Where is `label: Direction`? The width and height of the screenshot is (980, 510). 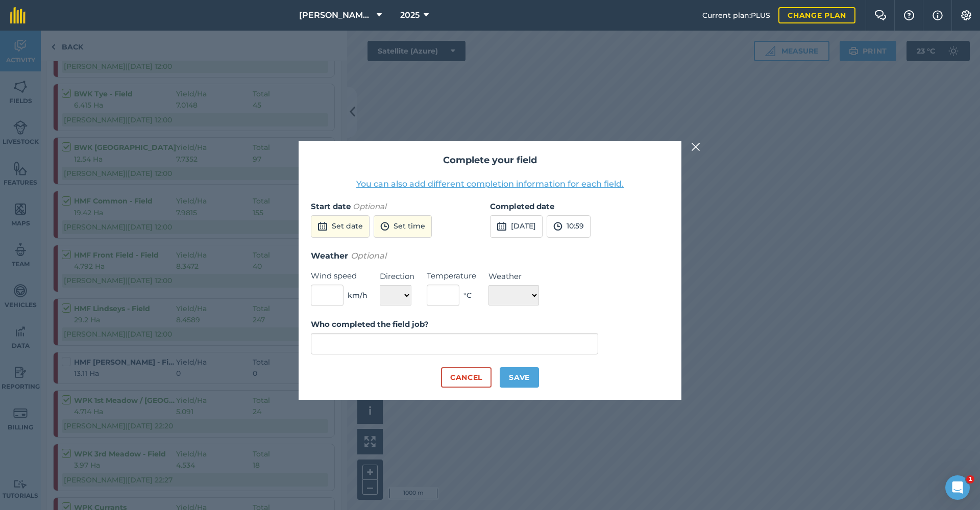
label: Direction is located at coordinates (397, 276).